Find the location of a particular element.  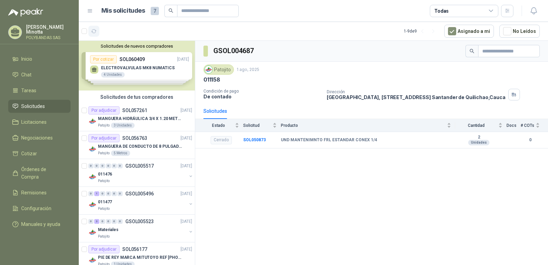

button: Asignado a mi is located at coordinates (469, 31).